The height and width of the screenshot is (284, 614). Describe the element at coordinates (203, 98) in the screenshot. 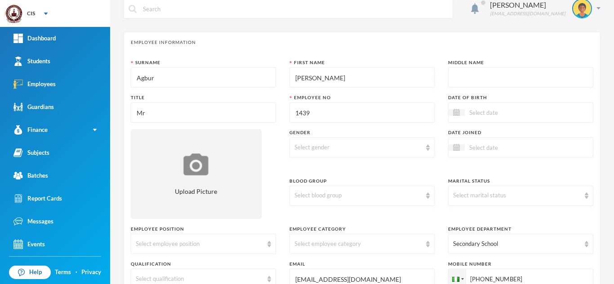

I see `div: Title` at that location.